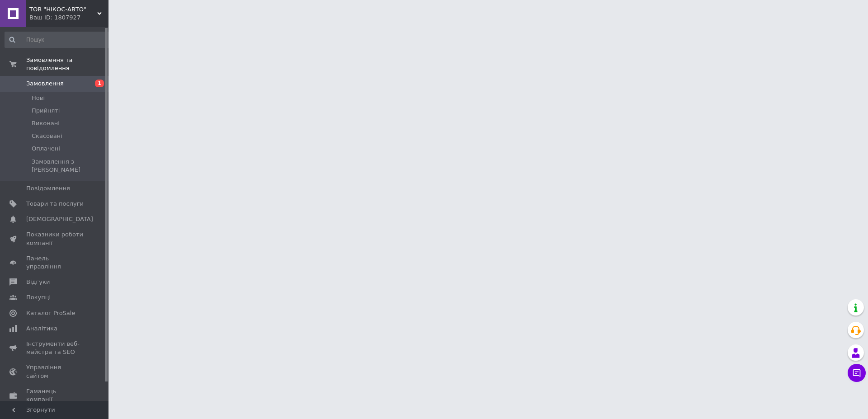 This screenshot has width=868, height=419. Describe the element at coordinates (46, 149) in the screenshot. I see `span: Оплачені` at that location.